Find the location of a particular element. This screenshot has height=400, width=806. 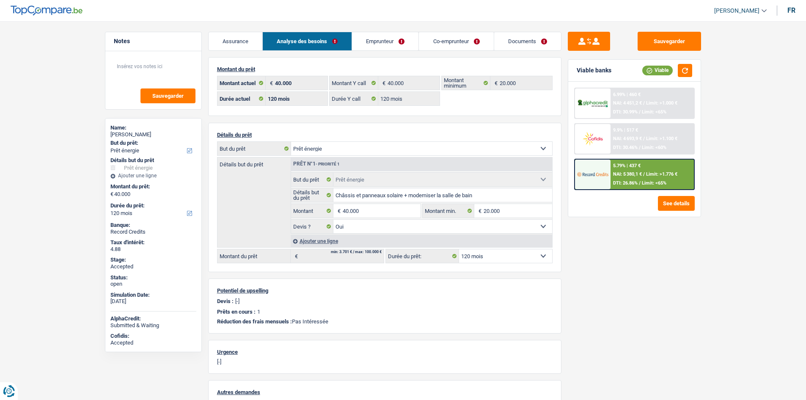

a: Emprunteur is located at coordinates (385, 41).